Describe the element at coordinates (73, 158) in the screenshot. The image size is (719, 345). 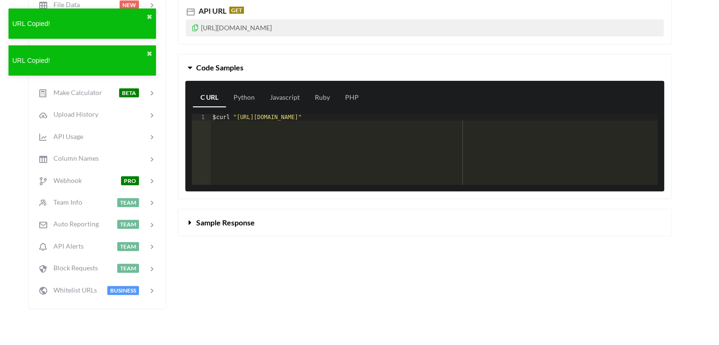
I see `span: Column Names` at that location.